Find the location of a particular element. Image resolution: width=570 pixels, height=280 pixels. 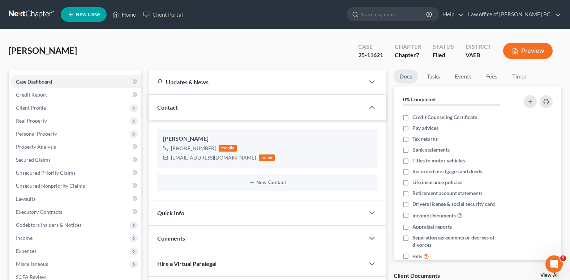

a: Tasks is located at coordinates (433, 76).